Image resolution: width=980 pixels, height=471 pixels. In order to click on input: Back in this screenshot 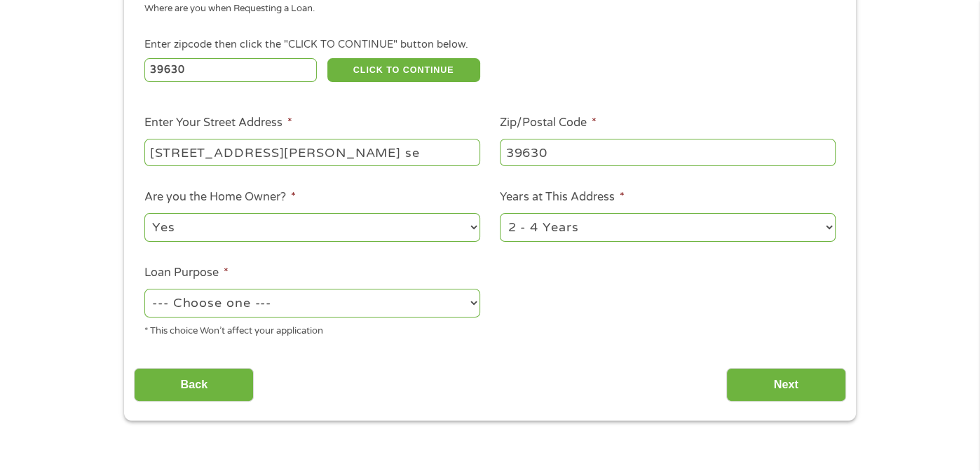, I will do `click(194, 385)`.